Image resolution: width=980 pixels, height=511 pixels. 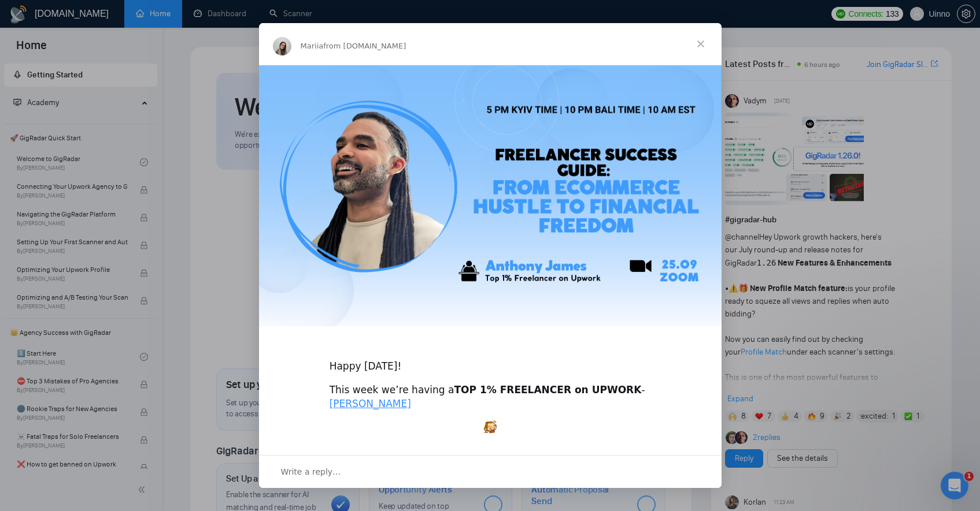 I want to click on b: TOP 1% FREELANCER on UPWORK, so click(x=548, y=390).